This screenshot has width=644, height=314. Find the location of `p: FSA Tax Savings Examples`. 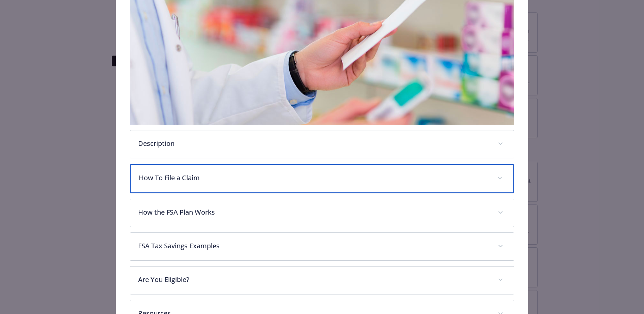

p: FSA Tax Savings Examples is located at coordinates (314, 246).